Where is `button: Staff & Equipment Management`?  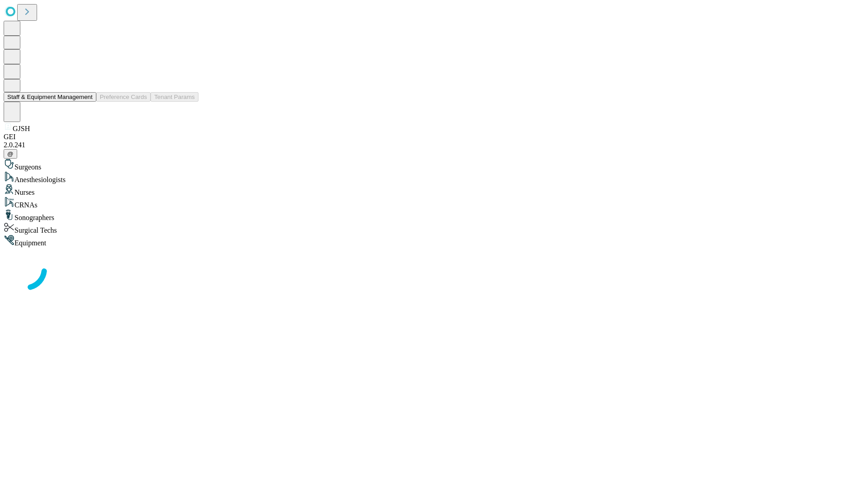 button: Staff & Equipment Management is located at coordinates (50, 97).